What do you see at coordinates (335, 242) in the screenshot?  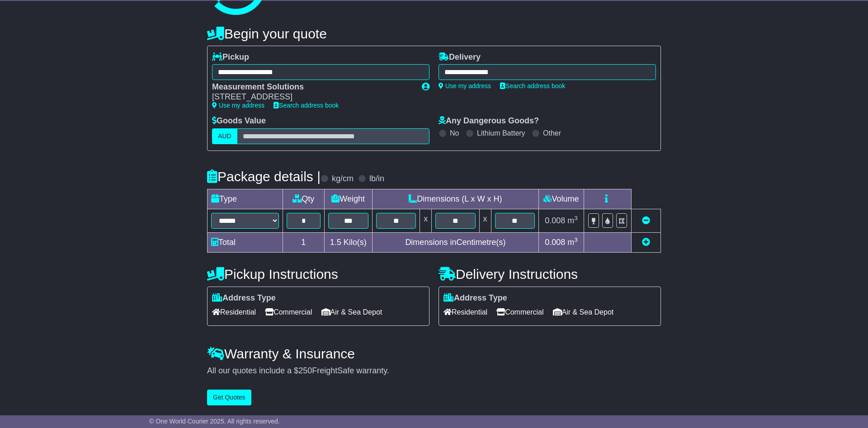 I see `span: 1.5` at bounding box center [335, 242].